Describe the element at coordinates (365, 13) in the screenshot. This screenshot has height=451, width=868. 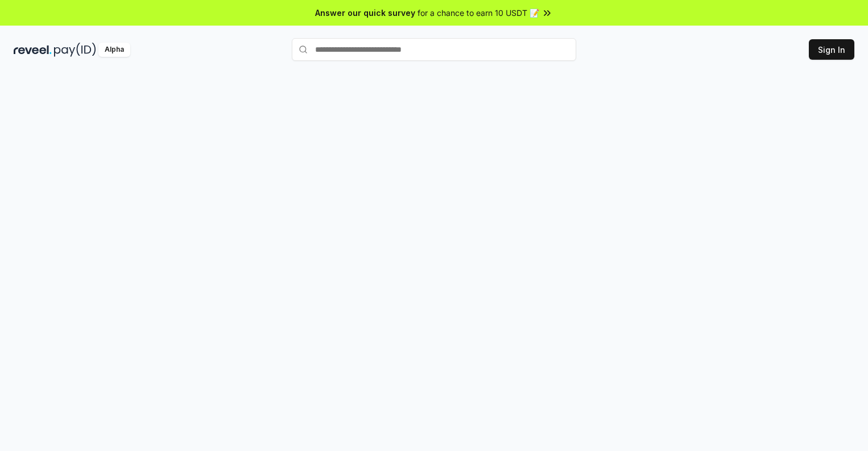
I see `span: Answer our quick survey` at that location.